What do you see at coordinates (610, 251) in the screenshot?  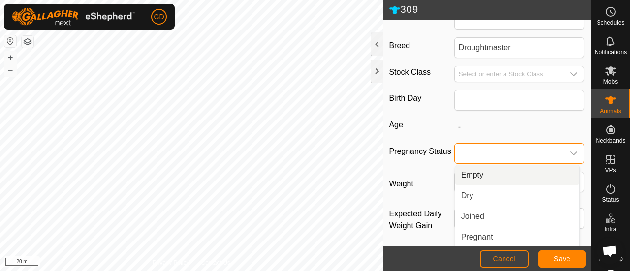 I see `div: Open chat` at bounding box center [610, 251].